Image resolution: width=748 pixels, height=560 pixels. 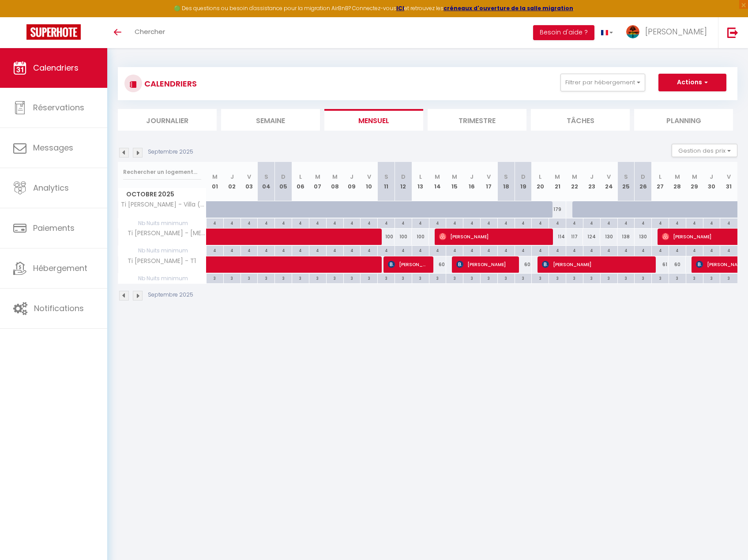 What do you see at coordinates (317, 181) in the screenshot?
I see `th: 07` at bounding box center [317, 181].